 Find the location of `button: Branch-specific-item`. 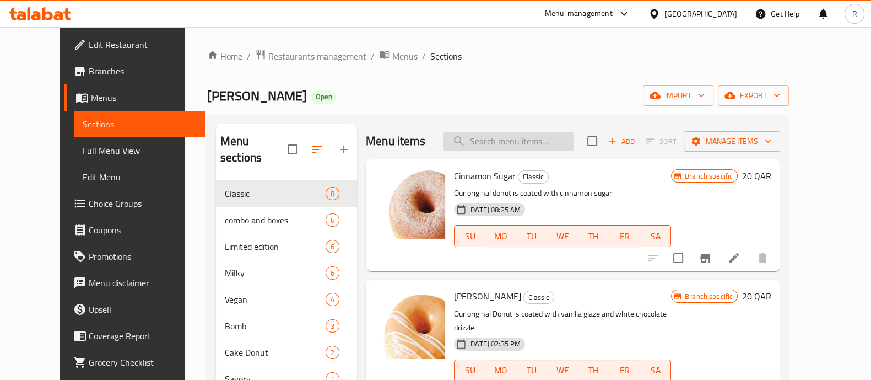

button: Branch-specific-item is located at coordinates (705, 258).